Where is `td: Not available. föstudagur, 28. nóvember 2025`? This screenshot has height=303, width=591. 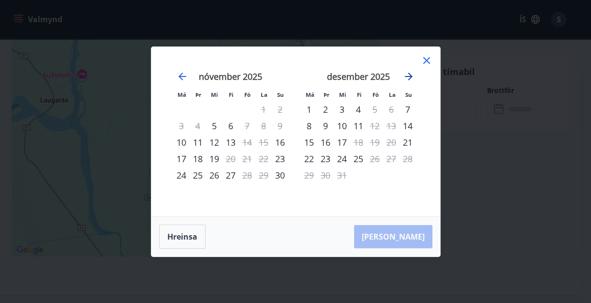
td: Not available. föstudagur, 28. nóvember 2025 is located at coordinates (247, 175).